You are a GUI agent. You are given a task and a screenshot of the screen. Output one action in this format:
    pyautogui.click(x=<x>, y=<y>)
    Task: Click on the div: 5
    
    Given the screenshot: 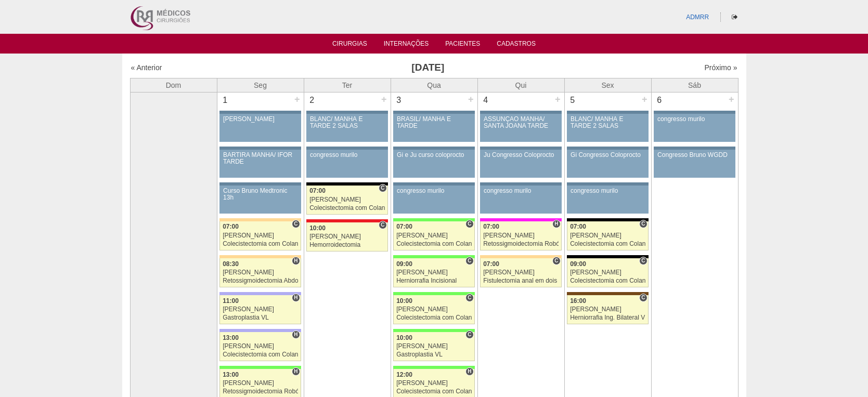 What is the action you would take?
    pyautogui.click(x=573, y=100)
    